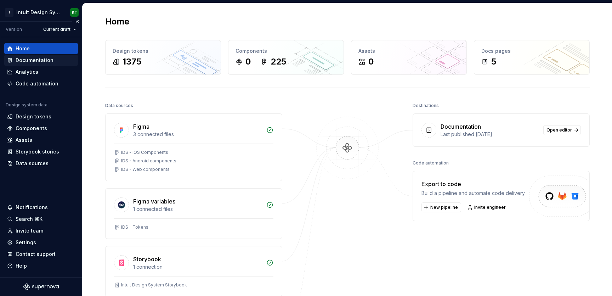 The height and width of the screenshot is (296, 612). What do you see at coordinates (147, 259) in the screenshot?
I see `div: Storybook` at bounding box center [147, 259].